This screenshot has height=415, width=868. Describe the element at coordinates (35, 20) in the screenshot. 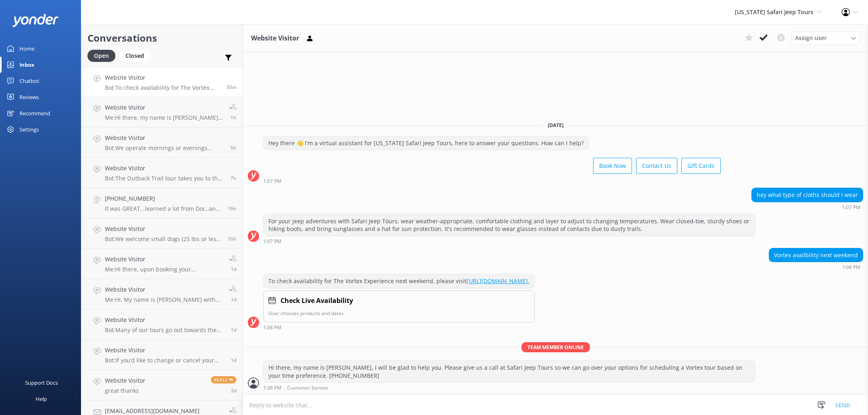

I see `img: yonder-white-logo.png` at that location.